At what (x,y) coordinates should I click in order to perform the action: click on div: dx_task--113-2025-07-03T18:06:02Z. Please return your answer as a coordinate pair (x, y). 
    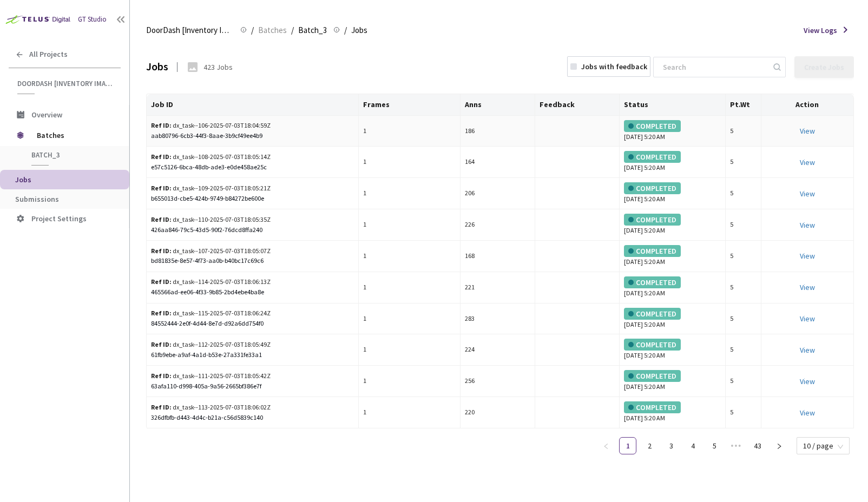
    Looking at the image, I should click on (220, 407).